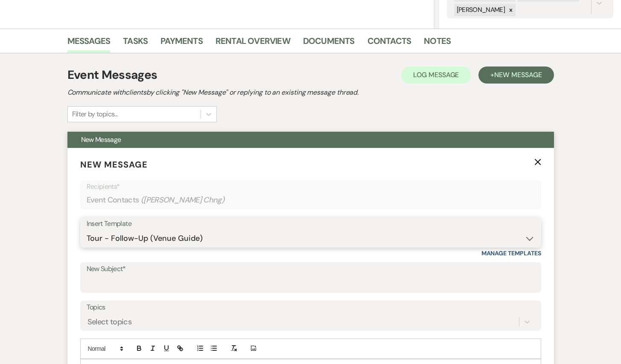 This screenshot has height=364, width=621. I want to click on button: Log Message, so click(436, 75).